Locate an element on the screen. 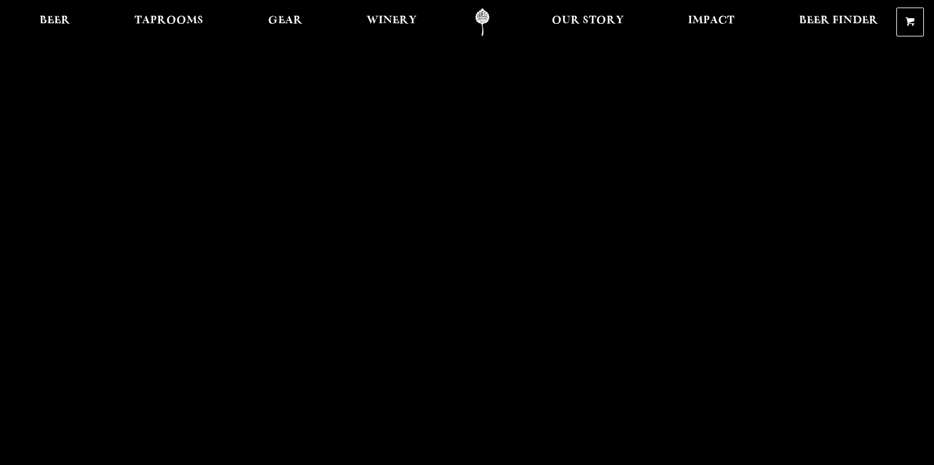  span: Gear is located at coordinates (285, 21).